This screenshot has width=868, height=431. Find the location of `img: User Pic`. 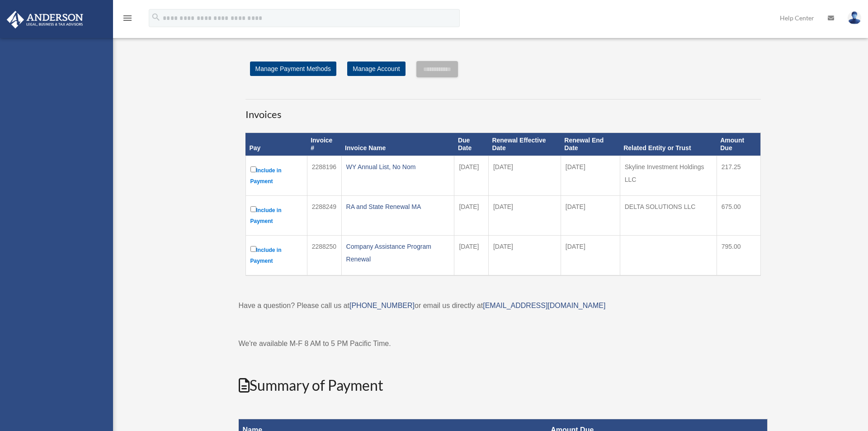

img: User Pic is located at coordinates (855, 18).